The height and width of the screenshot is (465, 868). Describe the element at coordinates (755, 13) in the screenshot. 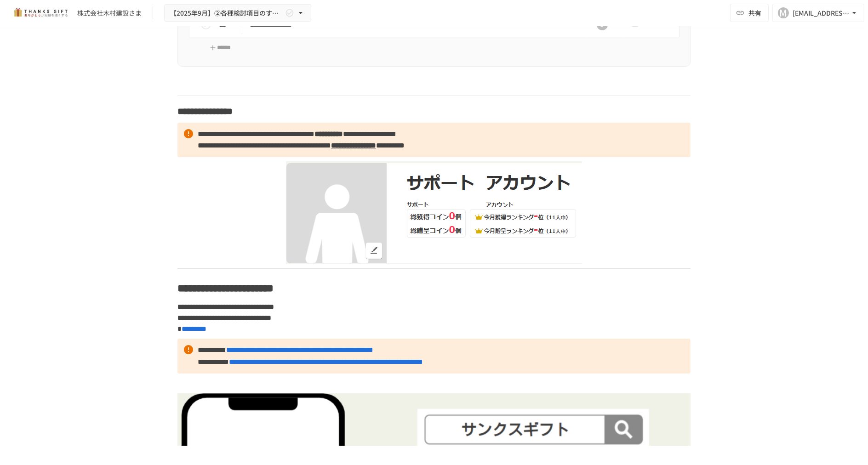

I see `span: 共有` at that location.